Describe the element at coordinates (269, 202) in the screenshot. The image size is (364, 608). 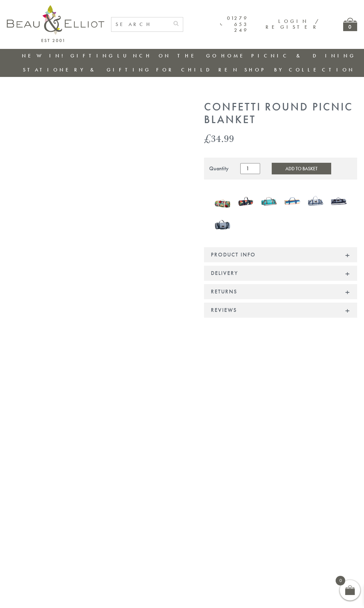
I see `a: Confetti Picnic Blanket` at that location.